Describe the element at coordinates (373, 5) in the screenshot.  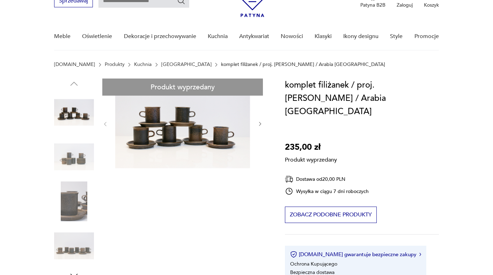
I see `p: Patyna B2B` at that location.